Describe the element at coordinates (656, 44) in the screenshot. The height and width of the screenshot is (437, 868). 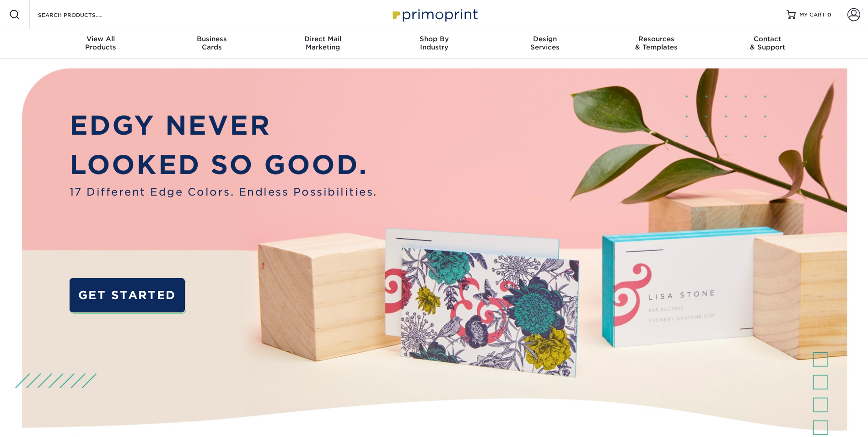
I see `a: Resources& Templates` at that location.